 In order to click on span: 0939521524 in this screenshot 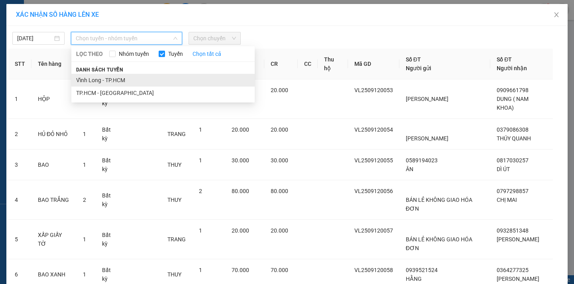, I will do `click(422, 270)`.